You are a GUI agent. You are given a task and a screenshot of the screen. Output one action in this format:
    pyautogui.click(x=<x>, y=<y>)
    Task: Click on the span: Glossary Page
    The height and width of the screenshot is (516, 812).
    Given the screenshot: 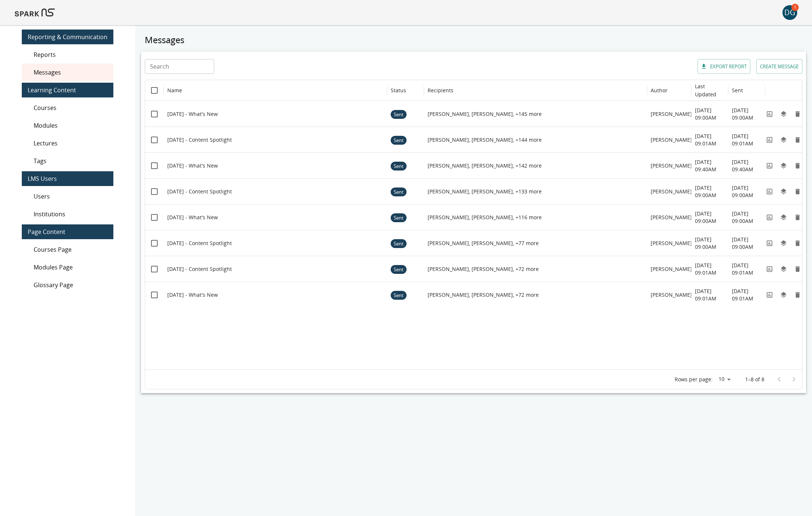 What is the action you would take?
    pyautogui.click(x=71, y=285)
    